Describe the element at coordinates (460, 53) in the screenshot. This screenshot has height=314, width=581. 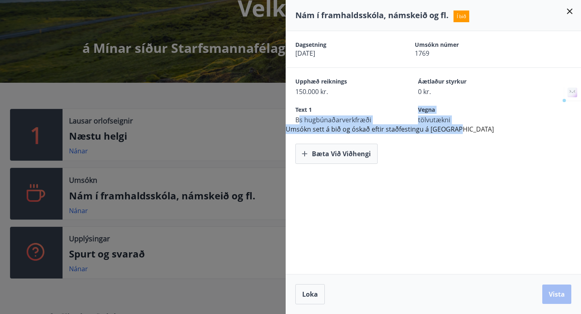
I see `span: 1769` at that location.